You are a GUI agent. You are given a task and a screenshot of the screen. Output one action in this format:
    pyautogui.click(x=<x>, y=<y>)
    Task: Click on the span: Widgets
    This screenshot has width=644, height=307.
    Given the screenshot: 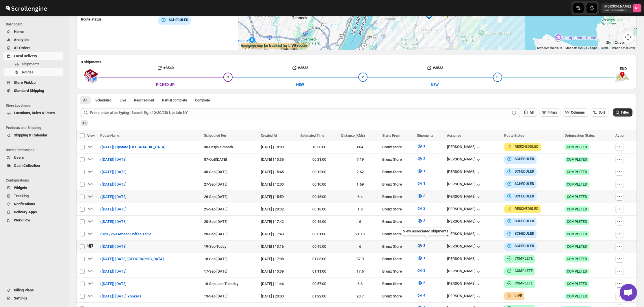 What is the action you would take?
    pyautogui.click(x=20, y=188)
    